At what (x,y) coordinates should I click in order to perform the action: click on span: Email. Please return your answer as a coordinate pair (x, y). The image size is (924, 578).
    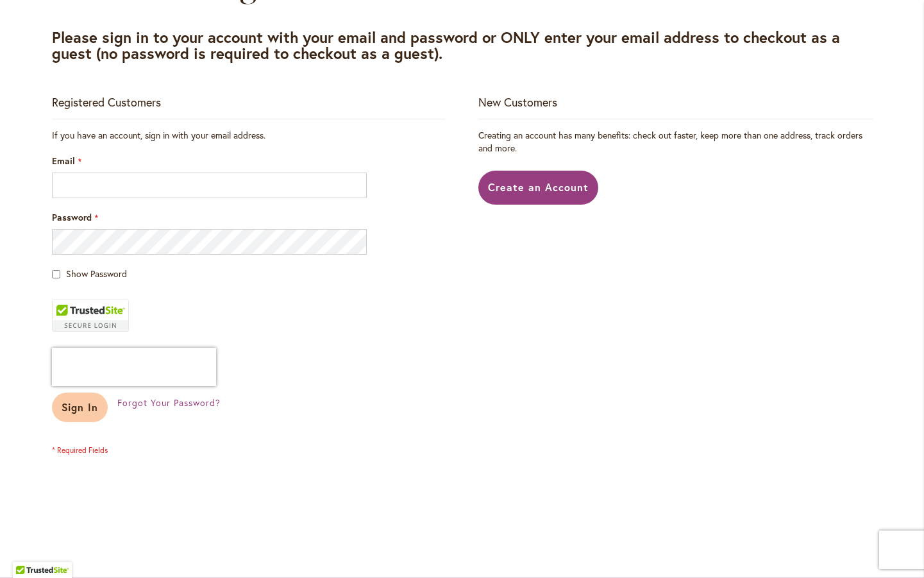
    Looking at the image, I should click on (63, 161).